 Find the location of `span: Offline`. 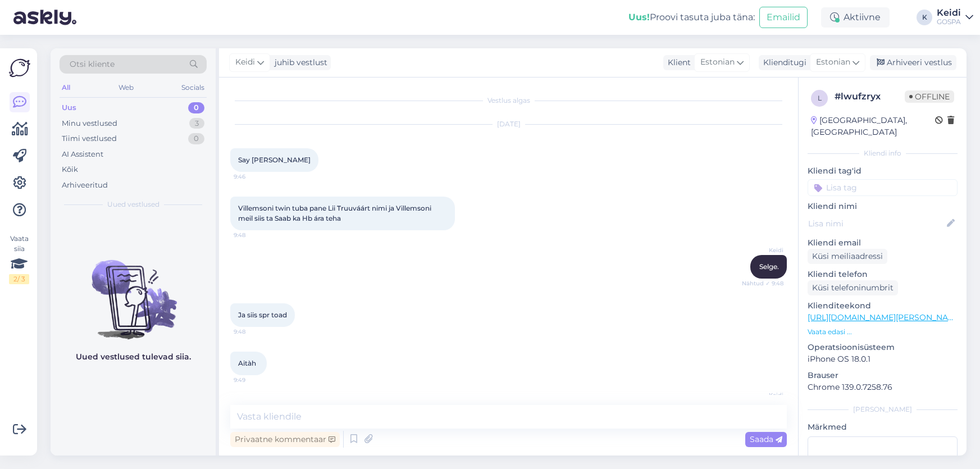

span: Offline is located at coordinates (929, 96).